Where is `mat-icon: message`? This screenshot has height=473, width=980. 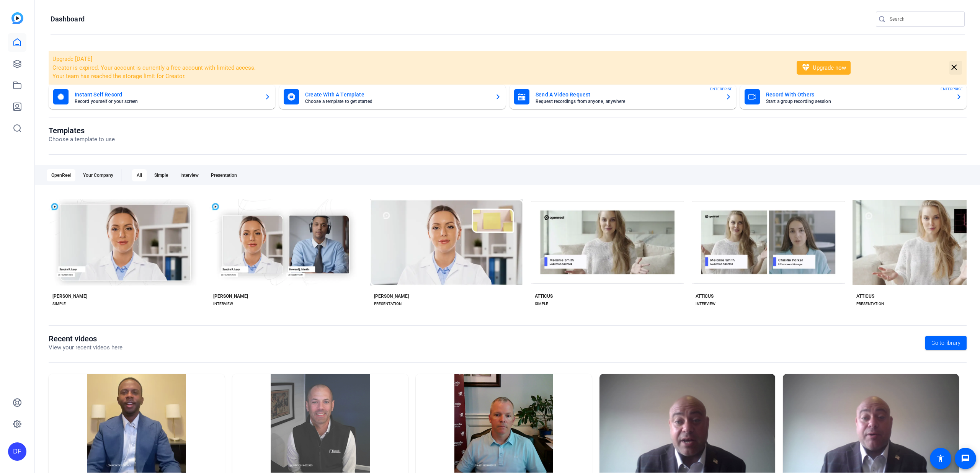
mat-icon: message is located at coordinates (965, 459).